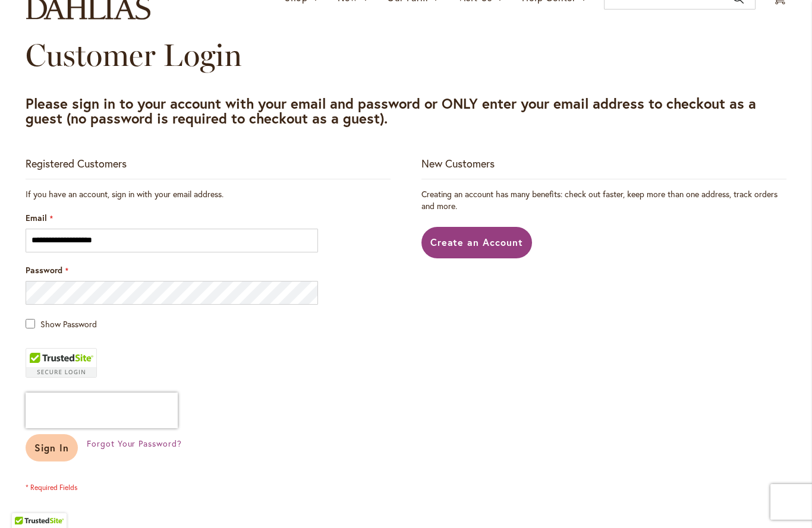 The height and width of the screenshot is (528, 812). I want to click on p: Creating an account has many benefits: check out faster, keep more than one address, track orders..., so click(603, 200).